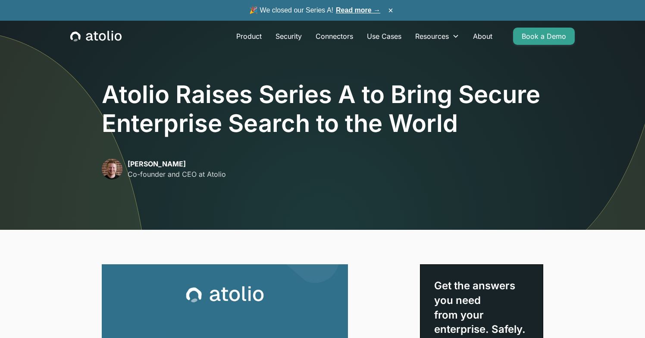  What do you see at coordinates (481, 307) in the screenshot?
I see `div: Get the answers you need from your enterprise. Safely.` at bounding box center [481, 307].